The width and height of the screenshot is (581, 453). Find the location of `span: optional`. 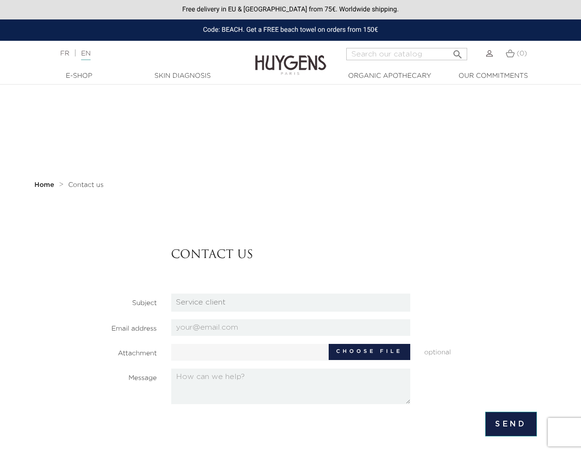

span: optional is located at coordinates (480, 350).